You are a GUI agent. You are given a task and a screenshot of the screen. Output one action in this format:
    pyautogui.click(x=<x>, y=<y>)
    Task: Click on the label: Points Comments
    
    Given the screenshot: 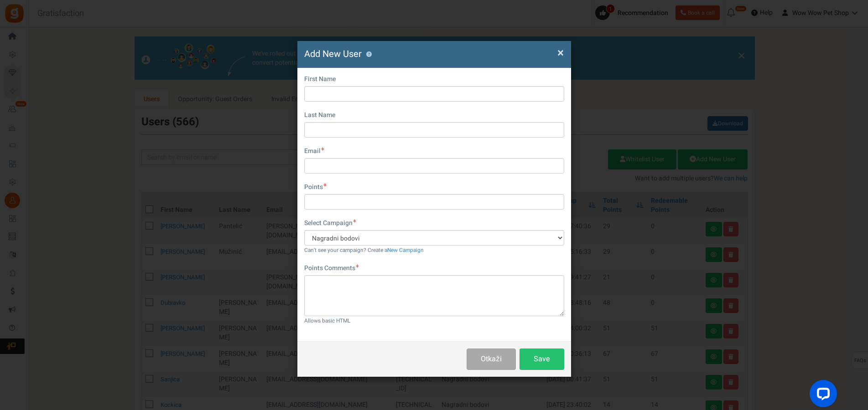 What is the action you would take?
    pyautogui.click(x=332, y=268)
    